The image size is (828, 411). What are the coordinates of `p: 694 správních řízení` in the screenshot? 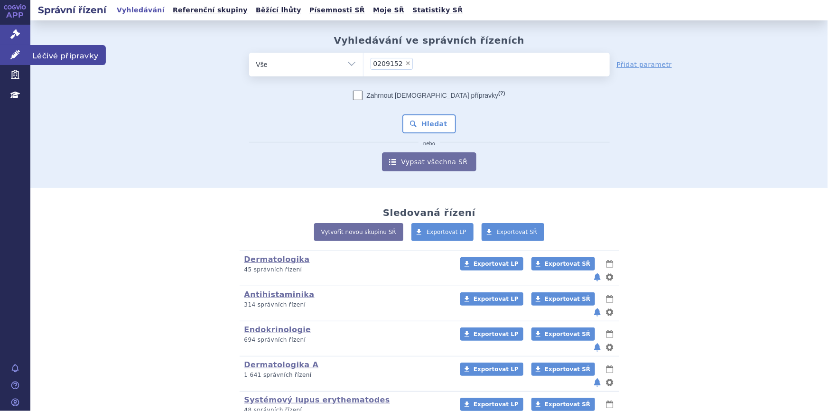 It's located at (346, 340).